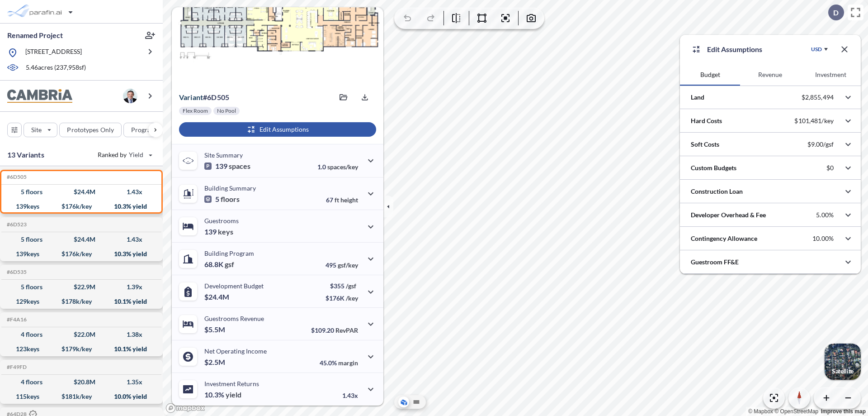 This screenshot has width=868, height=416. What do you see at coordinates (229, 253) in the screenshot?
I see `p: Building Program` at bounding box center [229, 253].